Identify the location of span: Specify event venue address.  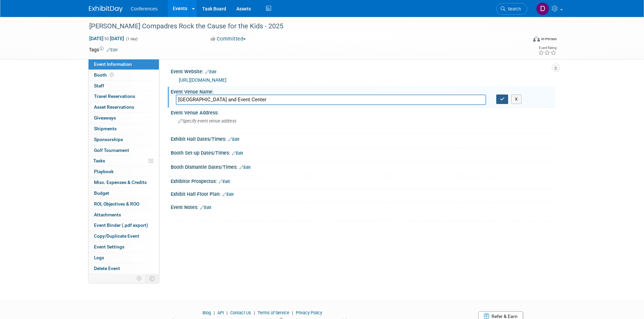
(208, 121).